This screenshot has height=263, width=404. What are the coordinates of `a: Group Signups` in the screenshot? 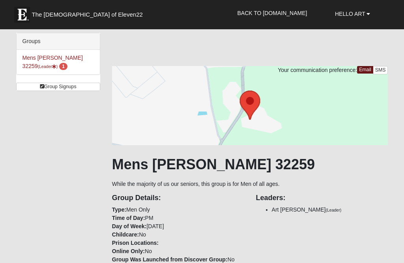 It's located at (58, 86).